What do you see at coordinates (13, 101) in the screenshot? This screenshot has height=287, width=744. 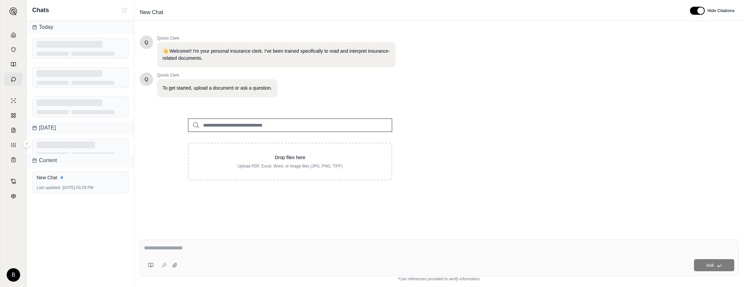 I see `a: Single Policy` at bounding box center [13, 101].